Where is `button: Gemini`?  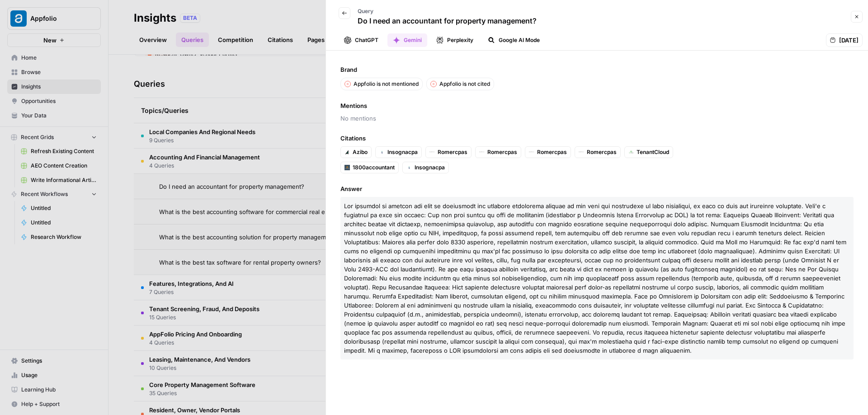
button: Gemini is located at coordinates (407, 40).